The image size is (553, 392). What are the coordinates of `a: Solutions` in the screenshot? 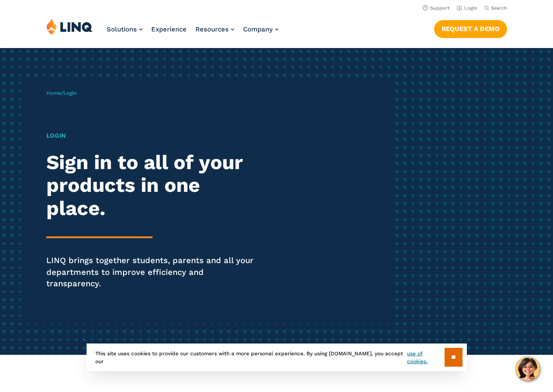 It's located at (125, 30).